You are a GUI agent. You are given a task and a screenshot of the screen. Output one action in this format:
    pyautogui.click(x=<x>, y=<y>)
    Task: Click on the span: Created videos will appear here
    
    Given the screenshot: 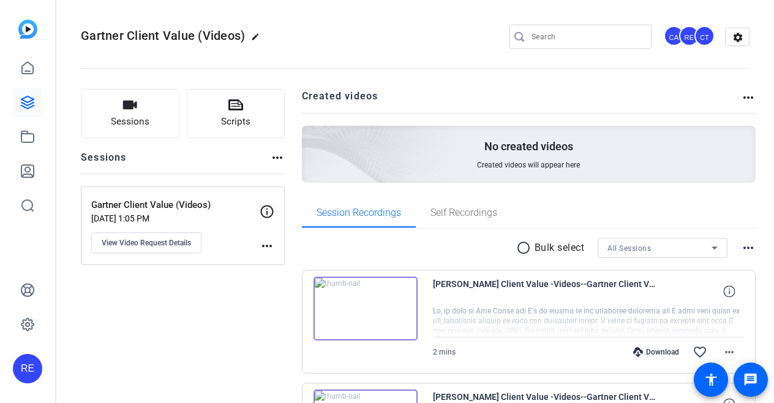 What is the action you would take?
    pyautogui.click(x=529, y=165)
    